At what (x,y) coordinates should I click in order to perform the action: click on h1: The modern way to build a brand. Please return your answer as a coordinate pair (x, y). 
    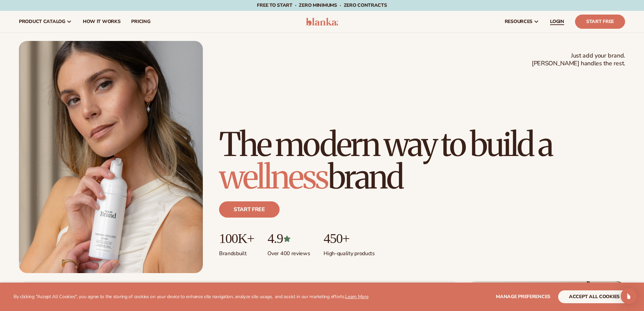
    Looking at the image, I should click on (422, 161).